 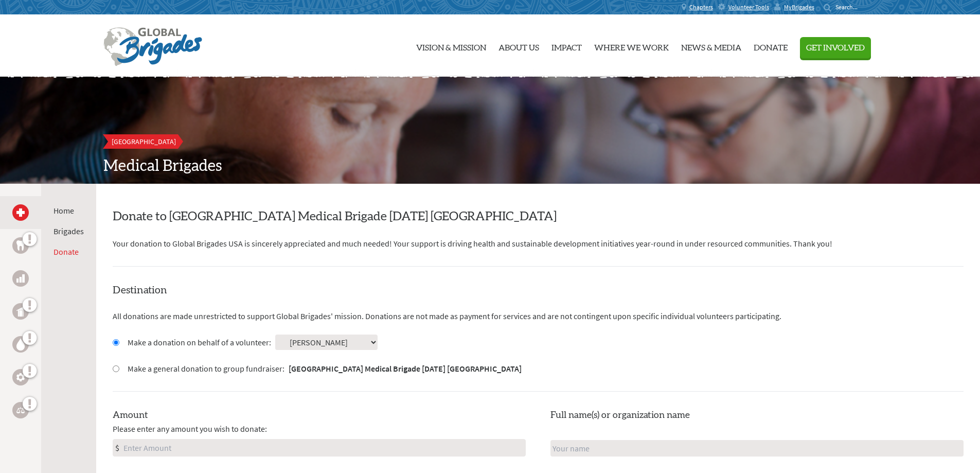 I want to click on a: Dental, so click(x=21, y=246).